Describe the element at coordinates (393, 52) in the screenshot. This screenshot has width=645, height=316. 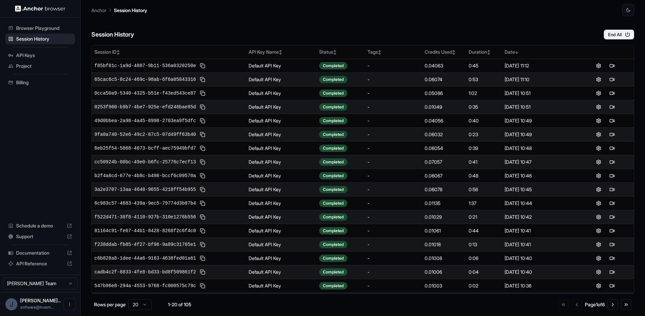
I see `div: Tags` at that location.